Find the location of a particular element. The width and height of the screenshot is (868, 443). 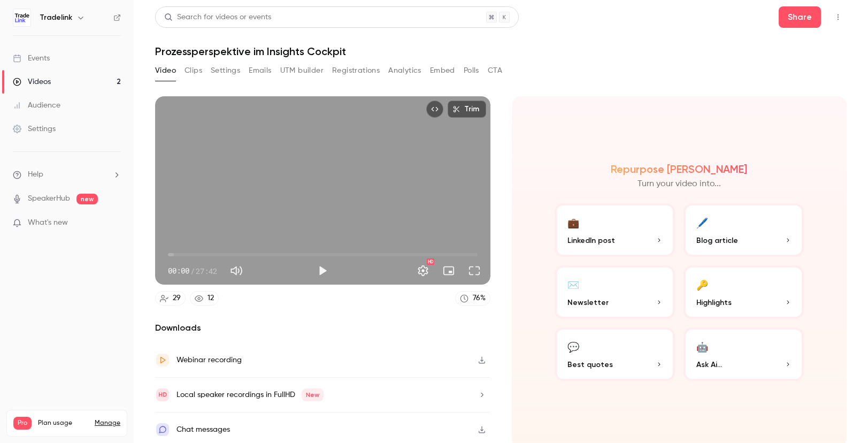

span: New is located at coordinates (312, 394).